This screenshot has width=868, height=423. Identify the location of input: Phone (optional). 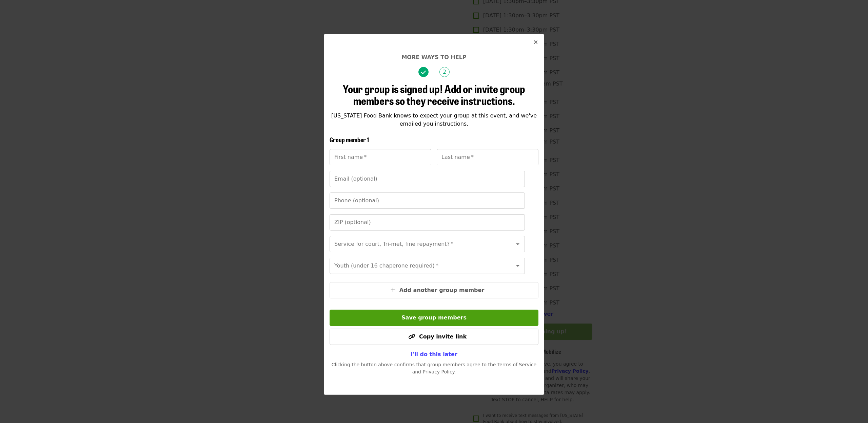
(427, 200).